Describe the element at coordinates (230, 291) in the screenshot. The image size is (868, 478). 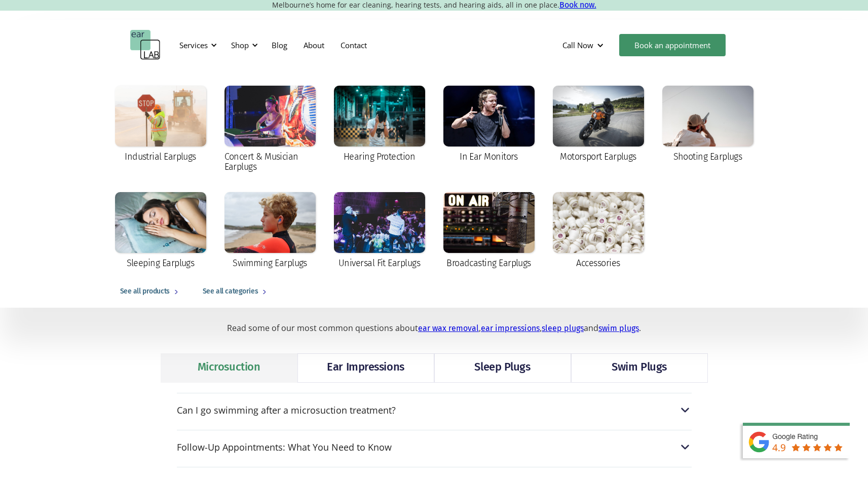
I see `div: See all categories` at that location.